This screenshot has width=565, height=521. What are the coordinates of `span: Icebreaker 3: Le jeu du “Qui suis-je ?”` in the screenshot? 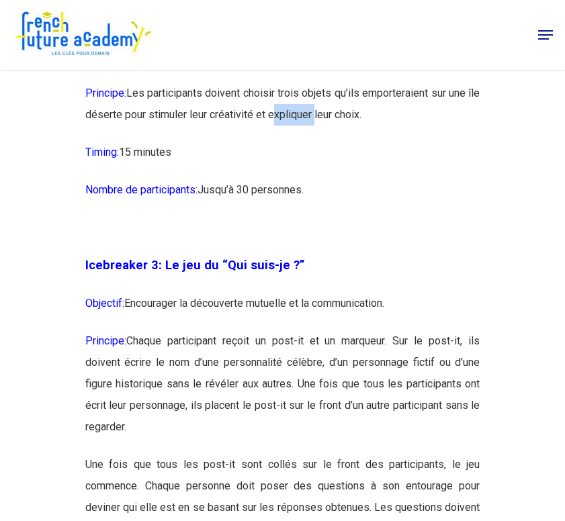 It's located at (195, 265).